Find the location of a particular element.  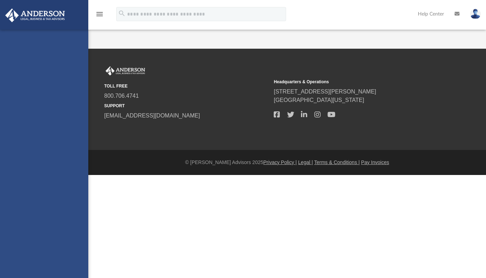

a: menu is located at coordinates (100, 16).